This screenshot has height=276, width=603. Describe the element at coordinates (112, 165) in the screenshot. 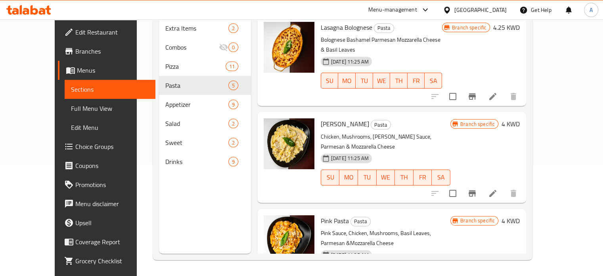

I see `span: Coupons` at that location.